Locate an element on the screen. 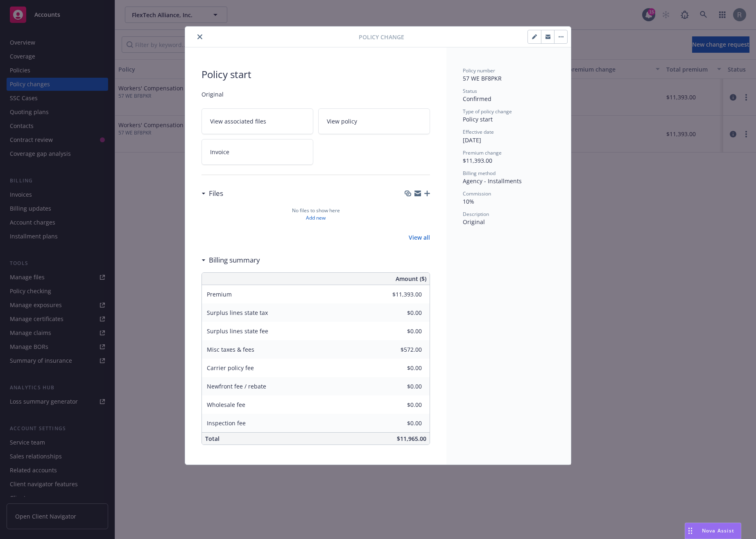 This screenshot has width=756, height=539. div: Billing summary is located at coordinates (231, 260).